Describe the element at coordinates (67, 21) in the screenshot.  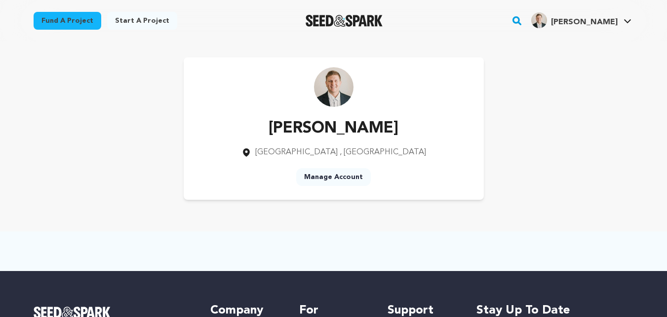
I see `a: Fund a project` at that location.